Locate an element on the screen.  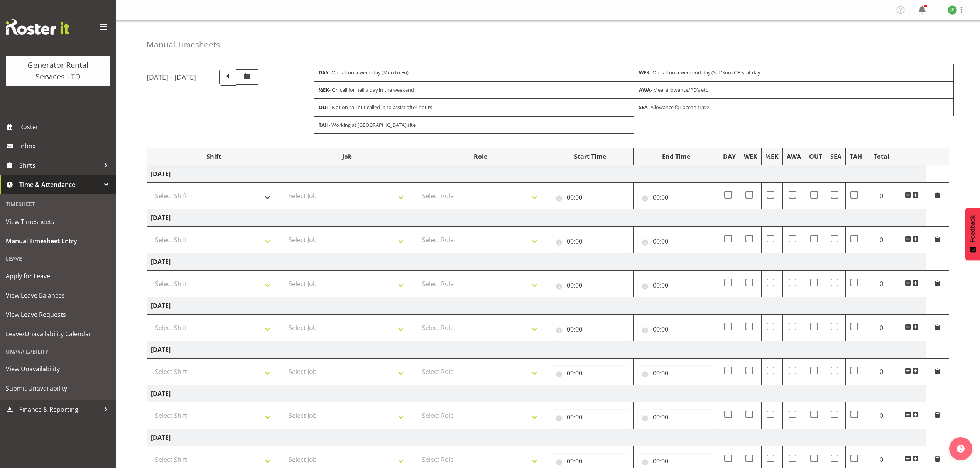
a: Apply for Leave is located at coordinates (58, 276).